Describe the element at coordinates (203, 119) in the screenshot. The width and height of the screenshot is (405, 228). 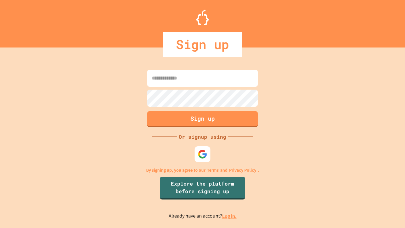
I see `button: Sign up` at that location.